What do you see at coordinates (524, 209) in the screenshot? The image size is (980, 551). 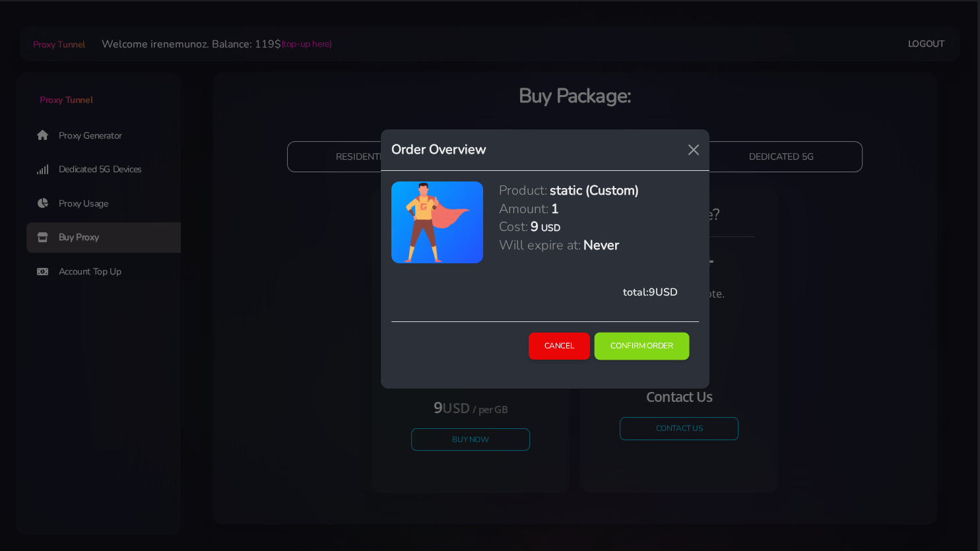 I see `h5: Amount:` at bounding box center [524, 209].